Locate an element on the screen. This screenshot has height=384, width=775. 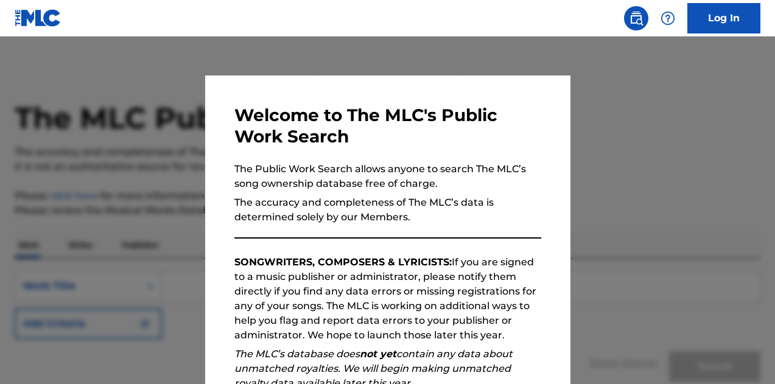
strong: SONGWRITERS, COMPOSERS & LYRICISTS: is located at coordinates (343, 262).